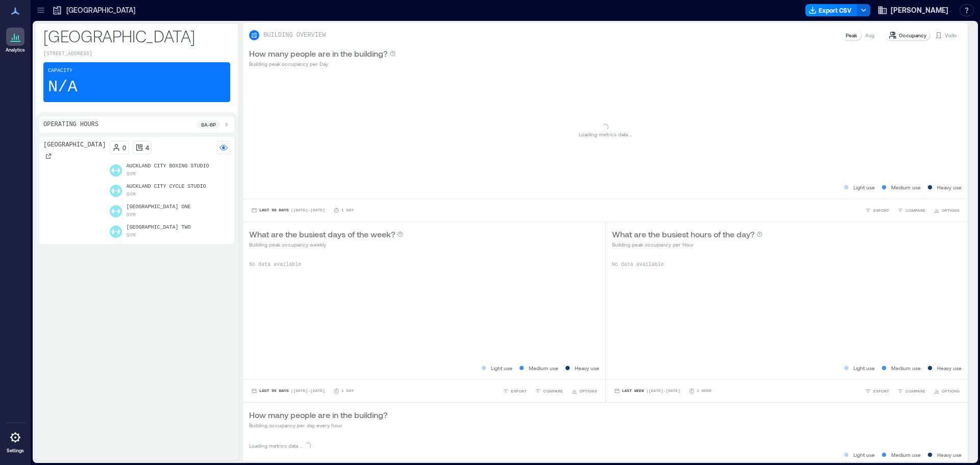  Describe the element at coordinates (124, 148) in the screenshot. I see `p: 0` at that location.